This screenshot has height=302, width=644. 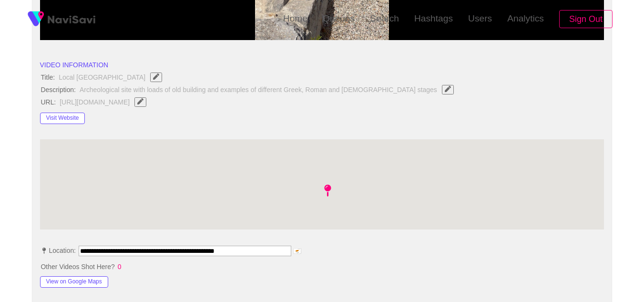 I want to click on a: View on Google Maps, so click(x=74, y=282).